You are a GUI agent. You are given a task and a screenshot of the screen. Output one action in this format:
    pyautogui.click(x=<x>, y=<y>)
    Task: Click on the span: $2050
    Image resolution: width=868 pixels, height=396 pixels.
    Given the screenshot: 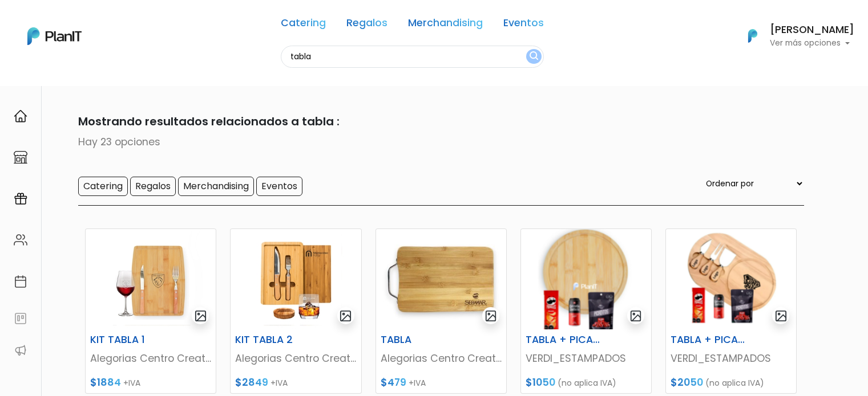 What is the action you would take?
    pyautogui.click(x=686, y=383)
    